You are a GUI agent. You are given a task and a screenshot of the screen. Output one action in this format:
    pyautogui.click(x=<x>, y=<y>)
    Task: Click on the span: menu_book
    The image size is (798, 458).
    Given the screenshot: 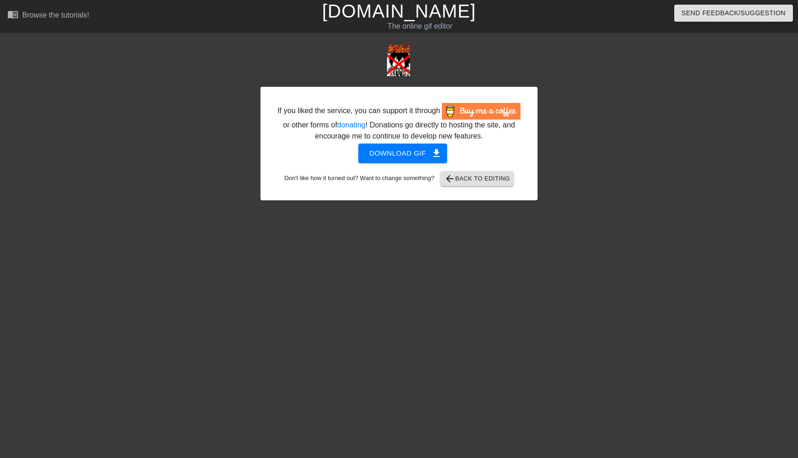 What is the action you would take?
    pyautogui.click(x=13, y=14)
    